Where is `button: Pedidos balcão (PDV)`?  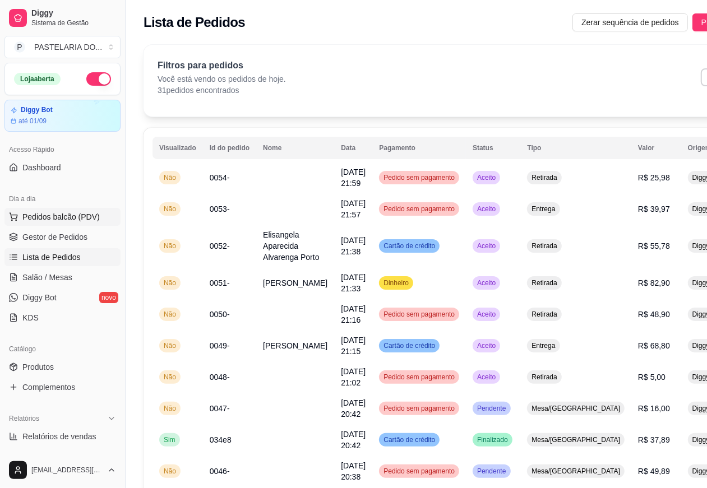 button: Pedidos balcão (PDV) is located at coordinates (62, 217).